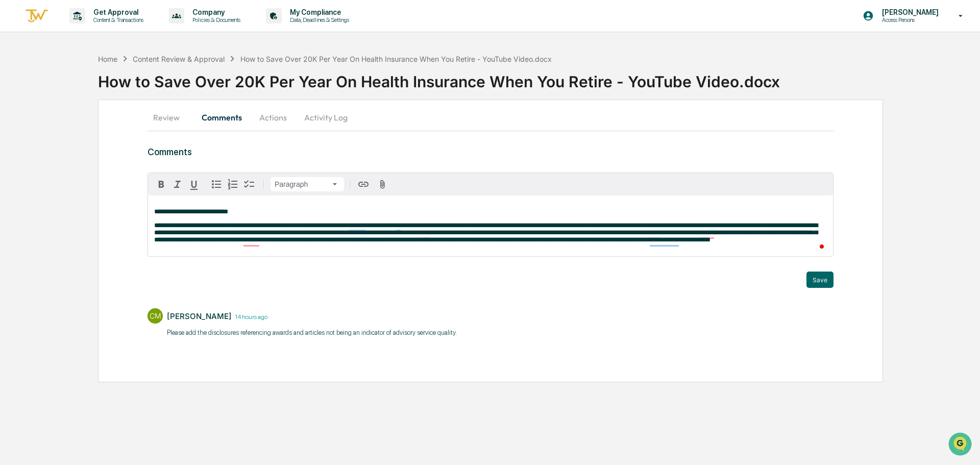 The image size is (980, 465). Describe the element at coordinates (215, 20) in the screenshot. I see `p: Policies & Documents` at that location.